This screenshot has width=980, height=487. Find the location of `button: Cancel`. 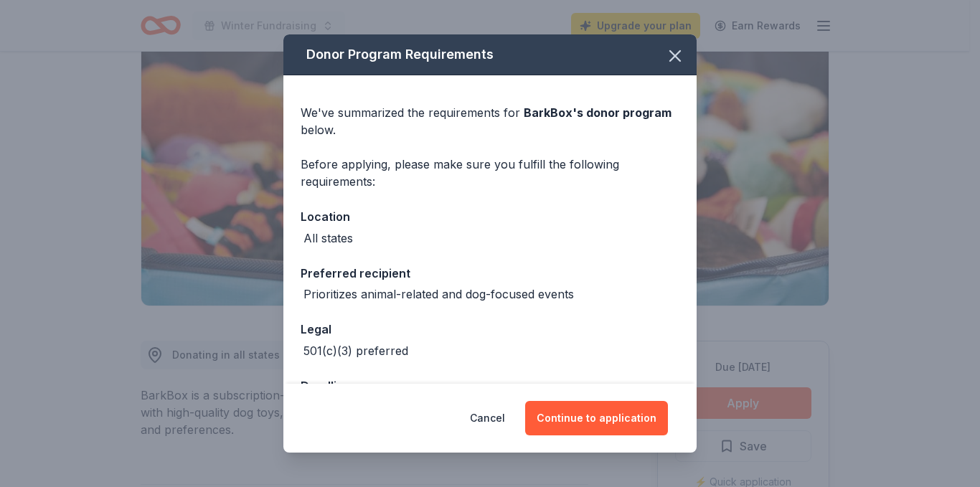

button: Cancel is located at coordinates (487, 418).